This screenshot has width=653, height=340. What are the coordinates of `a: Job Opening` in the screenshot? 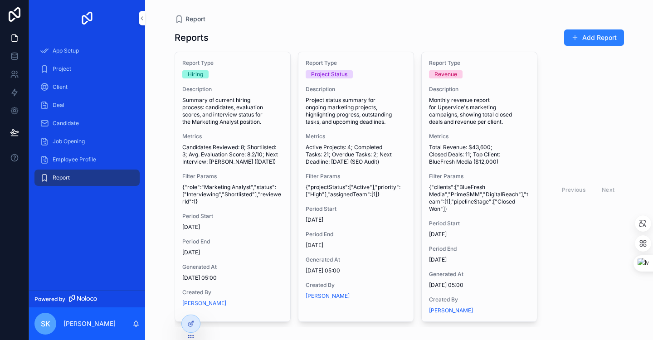 It's located at (87, 141).